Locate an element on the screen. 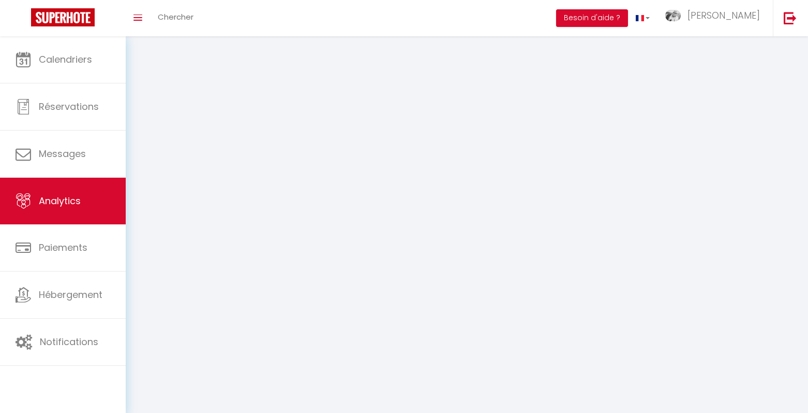 The image size is (808, 413). span: Chercher is located at coordinates (175, 17).